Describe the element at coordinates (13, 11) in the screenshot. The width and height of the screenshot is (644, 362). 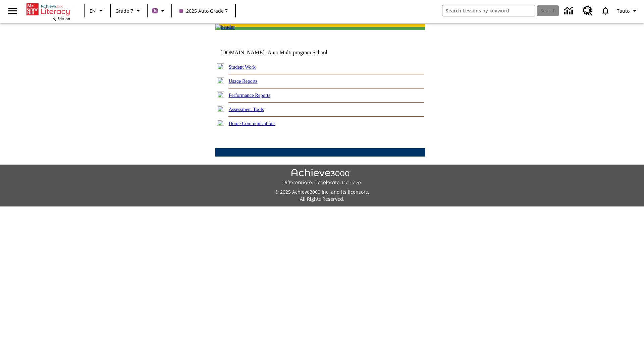
I see `button: Open side menu` at that location.